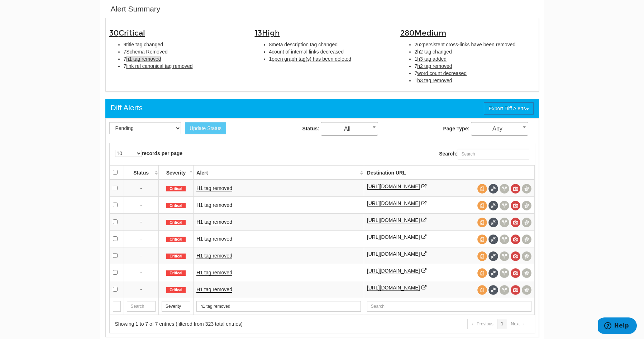  Describe the element at coordinates (135, 9) in the screenshot. I see `div: Alert Summary` at that location.